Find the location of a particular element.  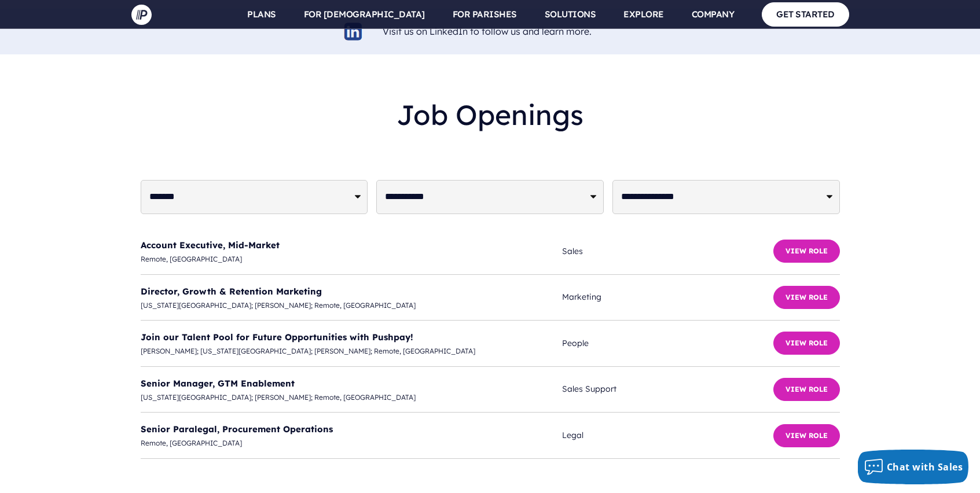

a: Account Executive, Mid-Market is located at coordinates (210, 245).